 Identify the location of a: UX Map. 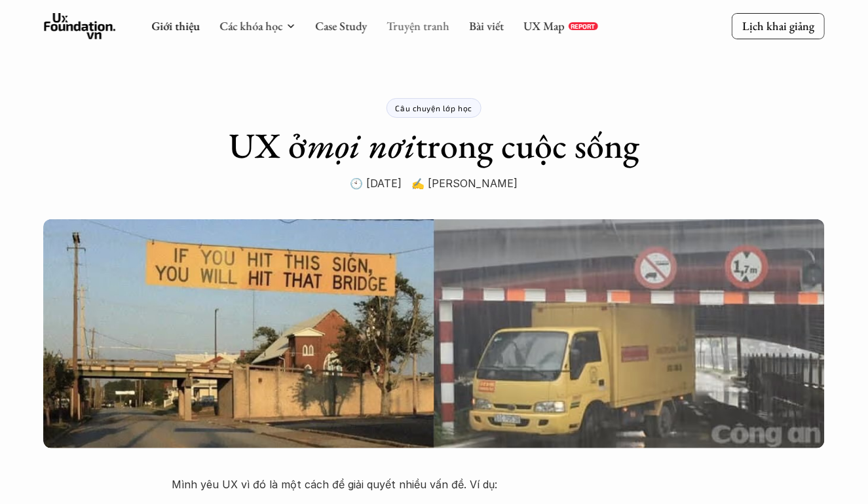
(544, 26).